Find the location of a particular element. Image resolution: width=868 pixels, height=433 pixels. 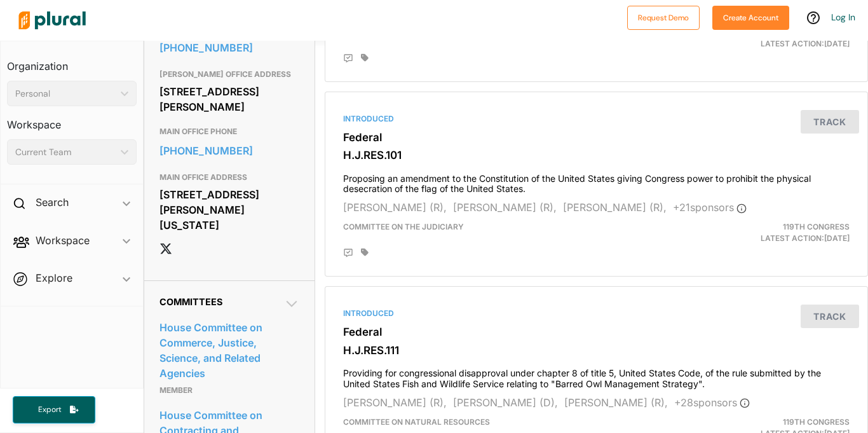

div: Personal is located at coordinates (66, 93).